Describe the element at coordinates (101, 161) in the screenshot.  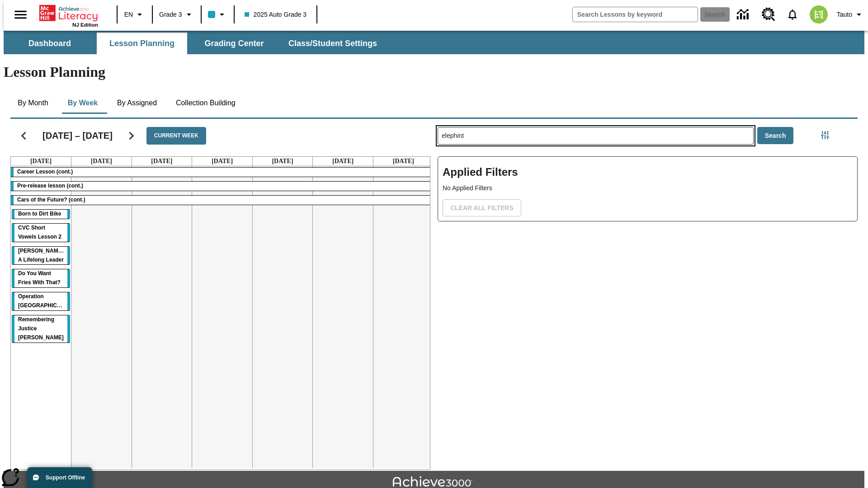
I see `a: September 16, 2025` at that location.